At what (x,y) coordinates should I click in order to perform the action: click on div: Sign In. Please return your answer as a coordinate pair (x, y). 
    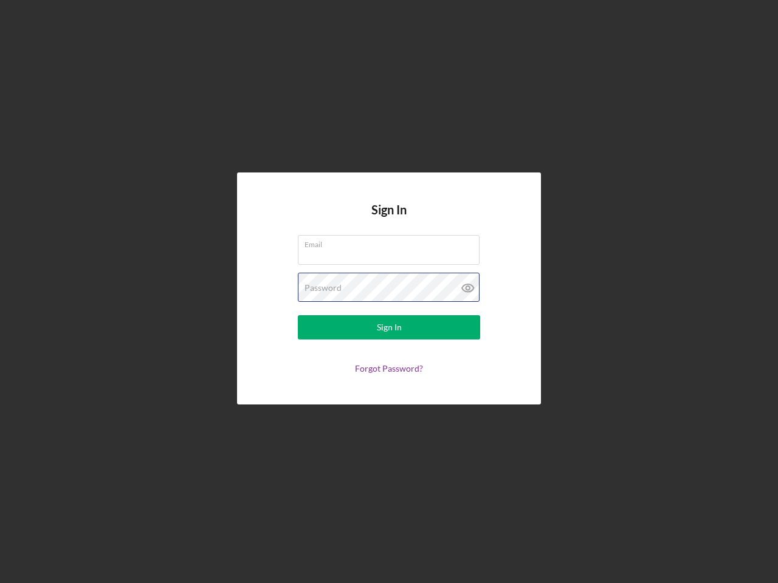
    Looking at the image, I should click on (389, 327).